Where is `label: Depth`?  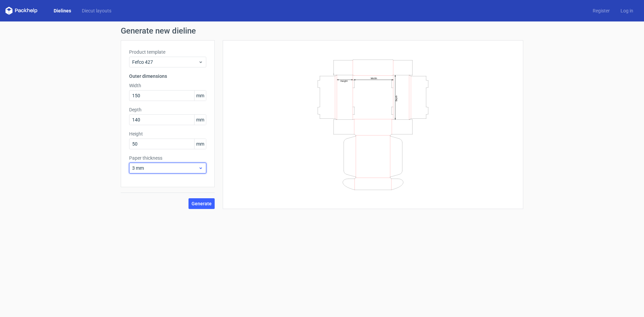
label: Depth is located at coordinates (168, 110).